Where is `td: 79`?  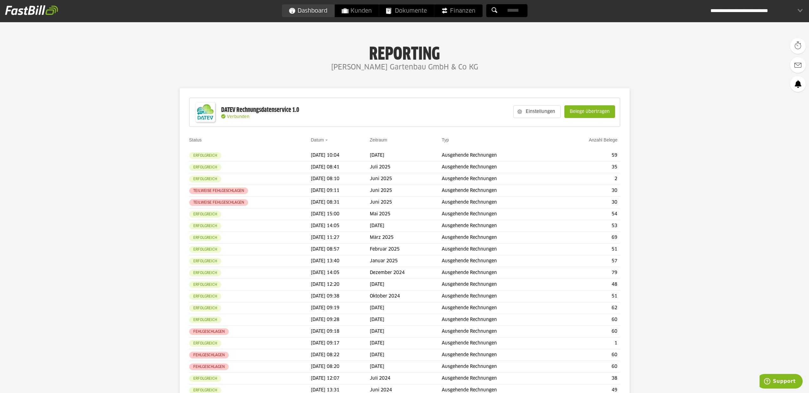
td: 79 is located at coordinates (587, 272).